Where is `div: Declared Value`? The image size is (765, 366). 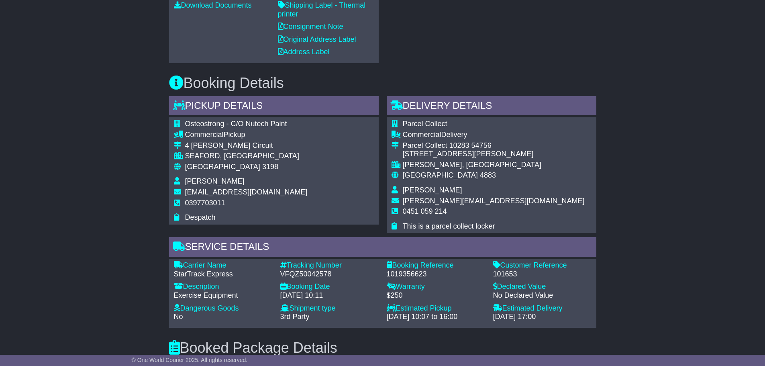
div: Declared Value is located at coordinates (542, 287).